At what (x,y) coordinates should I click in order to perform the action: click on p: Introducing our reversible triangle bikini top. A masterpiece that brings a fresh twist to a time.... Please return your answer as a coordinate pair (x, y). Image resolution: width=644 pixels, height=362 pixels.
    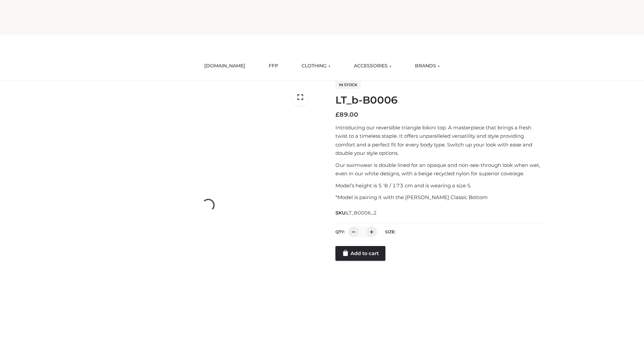
    Looking at the image, I should click on (440, 141).